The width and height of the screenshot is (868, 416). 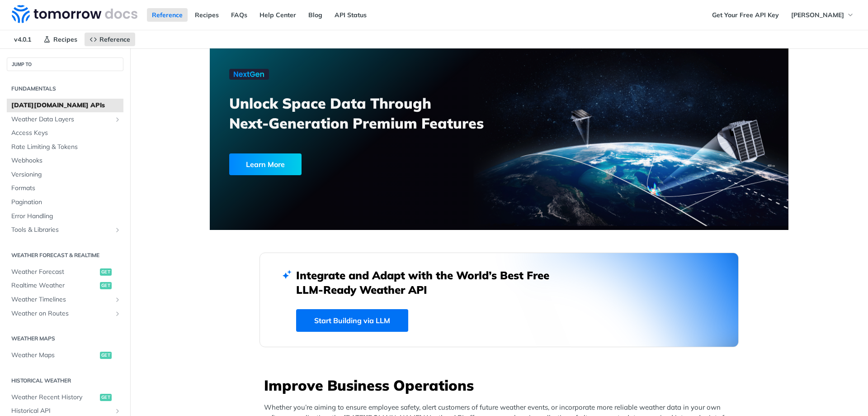 I want to click on a: Error Handling, so click(x=65, y=216).